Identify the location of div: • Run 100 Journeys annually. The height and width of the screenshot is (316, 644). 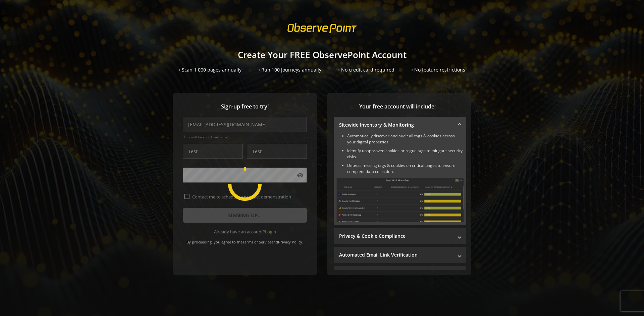
(290, 70).